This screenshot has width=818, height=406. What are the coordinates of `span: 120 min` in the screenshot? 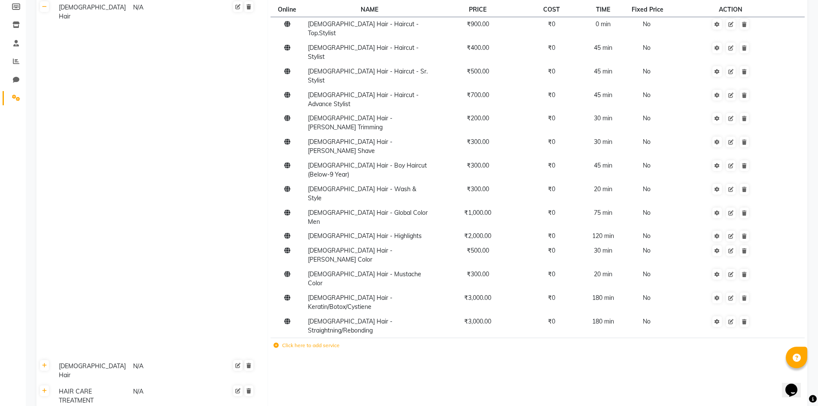 It's located at (603, 236).